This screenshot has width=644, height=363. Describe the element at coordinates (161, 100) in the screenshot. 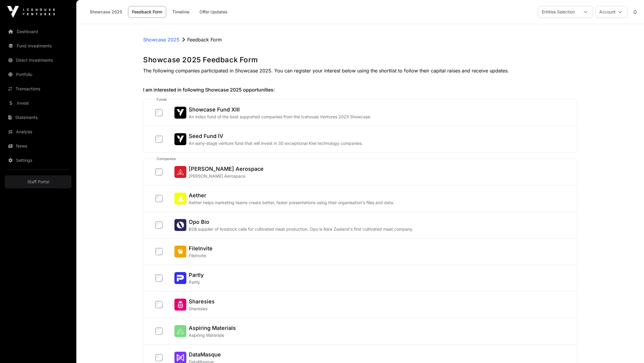

I see `span: funds` at that location.